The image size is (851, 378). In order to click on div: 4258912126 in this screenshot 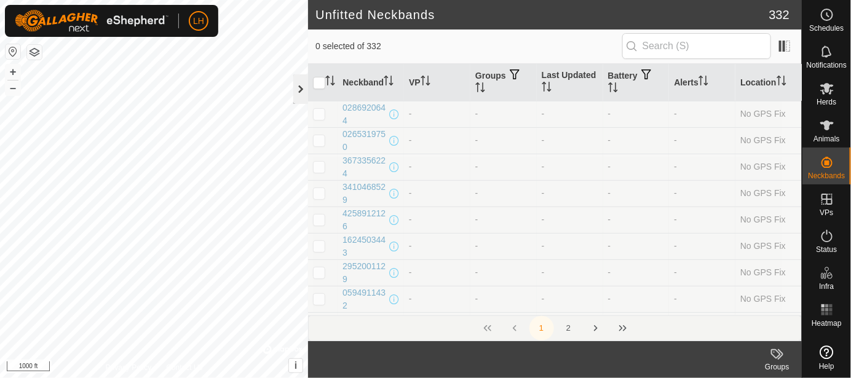, I will do `click(365, 220)`.